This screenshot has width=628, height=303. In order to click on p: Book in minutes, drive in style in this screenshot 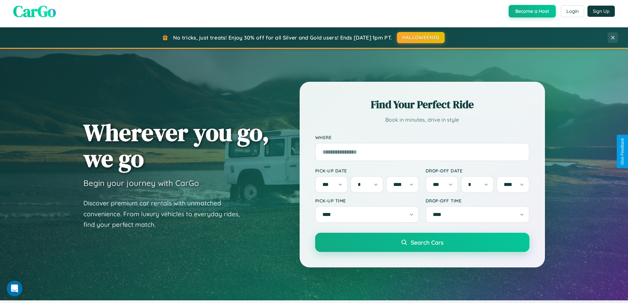, I will do `click(422, 120)`.